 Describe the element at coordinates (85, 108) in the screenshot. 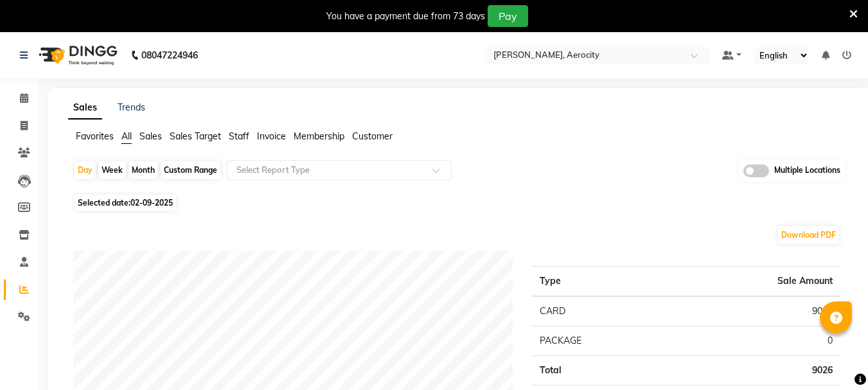

I see `a: Sales` at that location.